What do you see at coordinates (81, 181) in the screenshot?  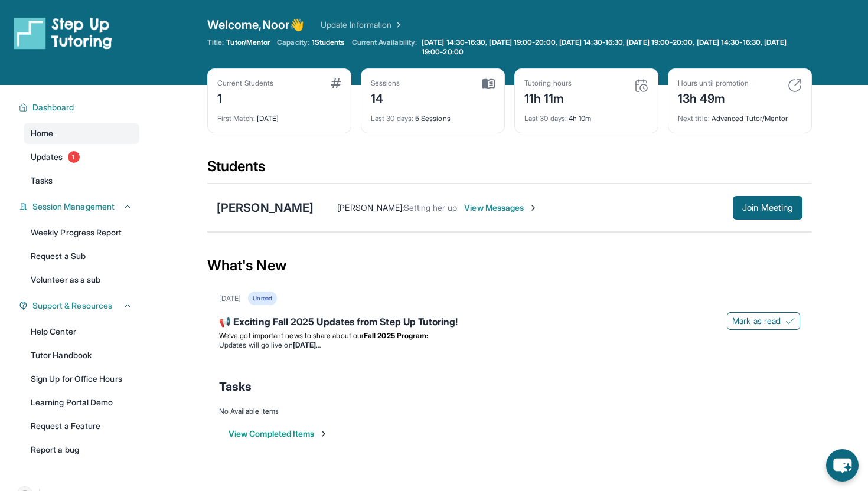 I see `a: Tasks` at bounding box center [81, 181].